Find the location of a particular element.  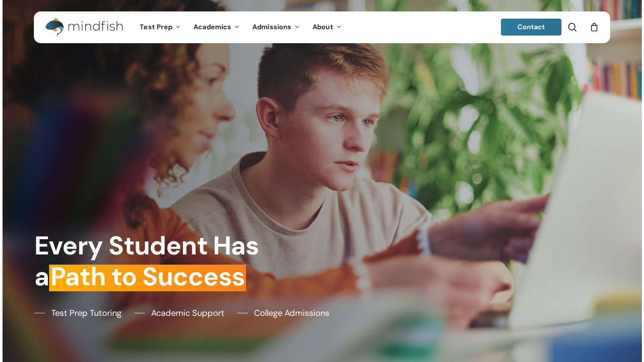

a: Cart is located at coordinates (594, 27).